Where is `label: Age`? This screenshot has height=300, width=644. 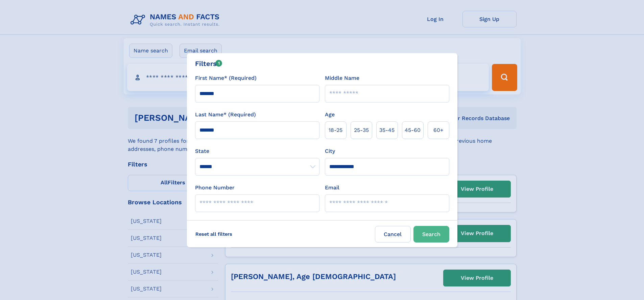 label: Age is located at coordinates (329, 114).